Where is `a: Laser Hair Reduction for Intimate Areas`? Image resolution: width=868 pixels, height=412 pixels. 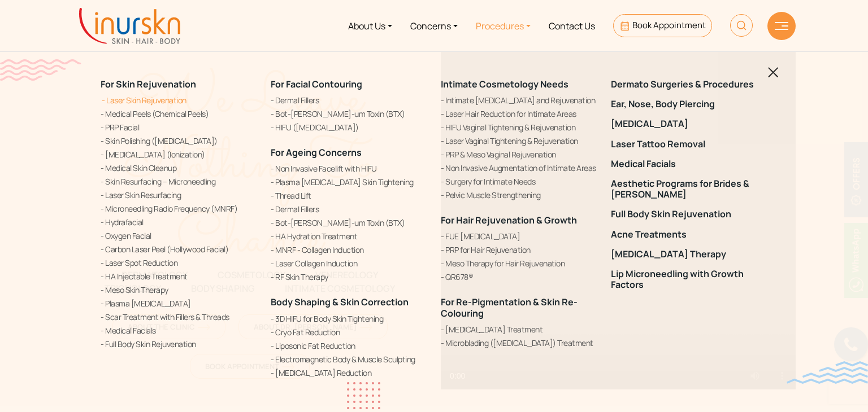
a: Laser Hair Reduction for Intimate Areas is located at coordinates (519, 113).